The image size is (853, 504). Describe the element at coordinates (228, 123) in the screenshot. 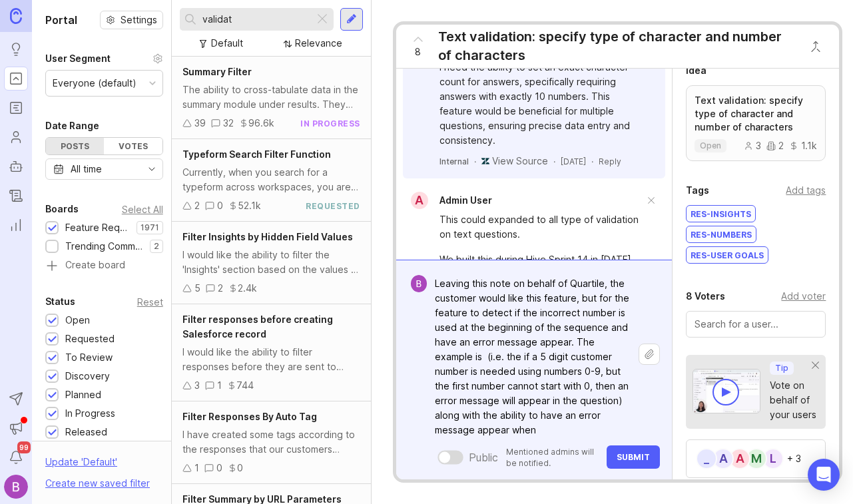

I see `div: 32` at that location.